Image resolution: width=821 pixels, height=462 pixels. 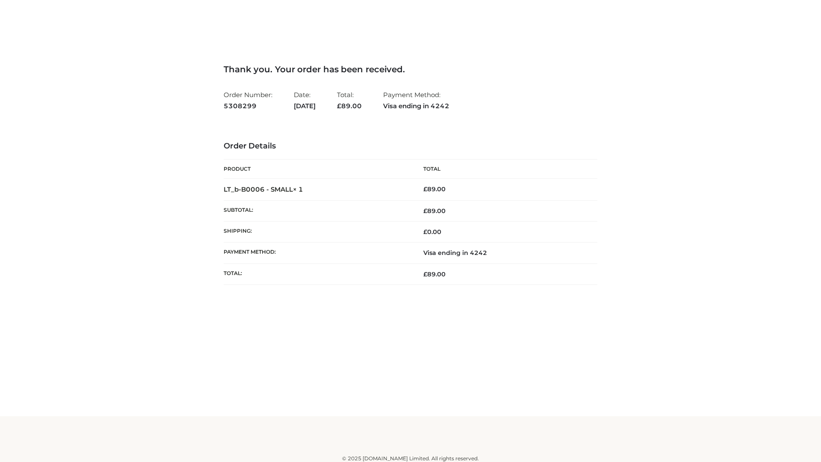 What do you see at coordinates (317, 253) in the screenshot?
I see `th: Payment method:` at bounding box center [317, 253].